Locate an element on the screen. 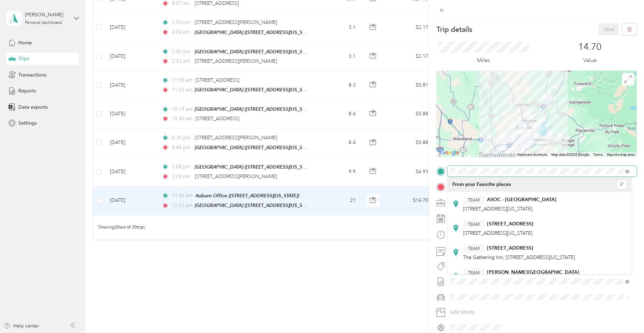 This screenshot has height=333, width=644. button: Keyboard shortcuts is located at coordinates (533, 154).